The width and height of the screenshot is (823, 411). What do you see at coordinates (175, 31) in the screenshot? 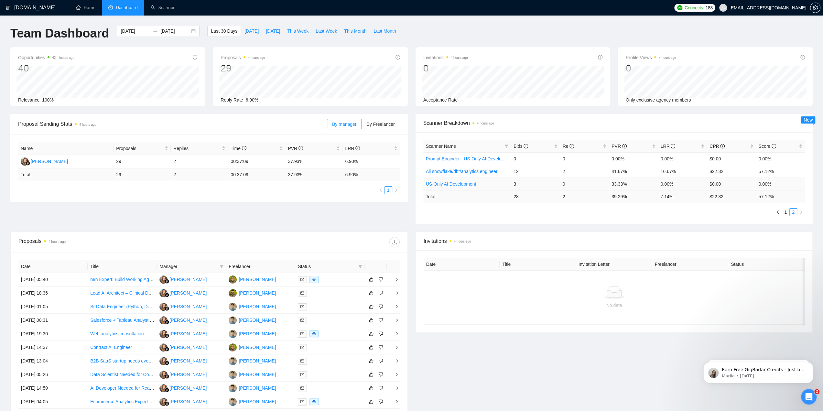
I see `input: End date` at bounding box center [175, 31].